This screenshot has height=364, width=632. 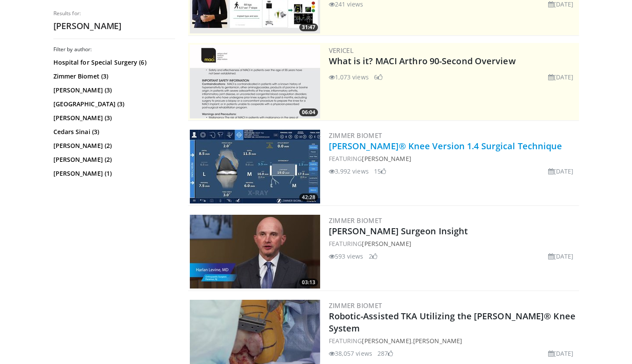 I want to click on img: 8cb3d316-91f3-427f-b6e1-92c0ee9c9fed.300x170_q85_crop-smart_upscale.jpg, so click(x=255, y=167).